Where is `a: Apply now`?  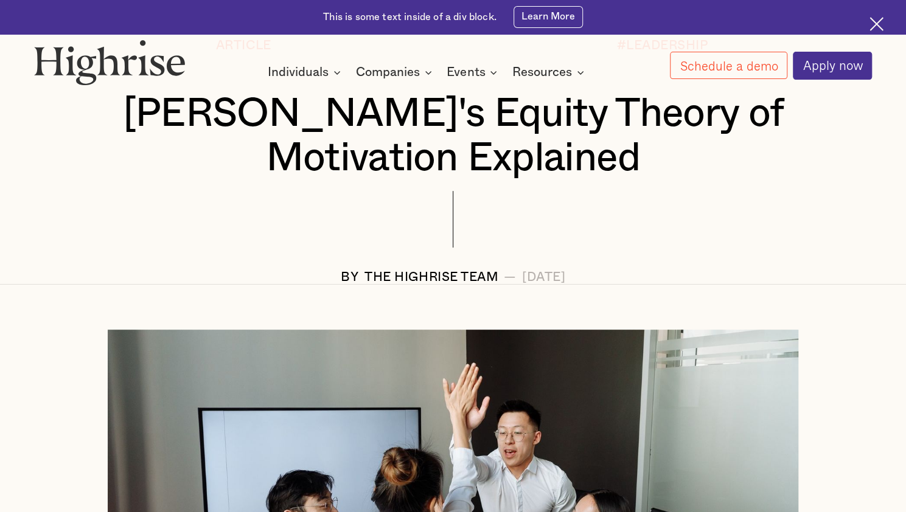 a: Apply now is located at coordinates (832, 66).